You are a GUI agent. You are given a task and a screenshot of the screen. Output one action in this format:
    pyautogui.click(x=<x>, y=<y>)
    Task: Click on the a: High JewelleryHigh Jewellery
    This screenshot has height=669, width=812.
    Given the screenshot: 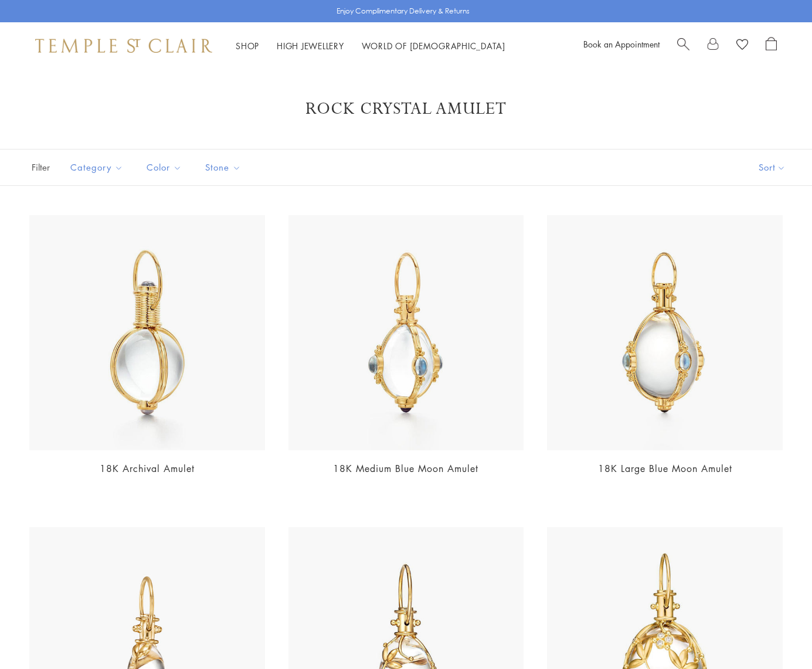 What is the action you would take?
    pyautogui.click(x=310, y=45)
    